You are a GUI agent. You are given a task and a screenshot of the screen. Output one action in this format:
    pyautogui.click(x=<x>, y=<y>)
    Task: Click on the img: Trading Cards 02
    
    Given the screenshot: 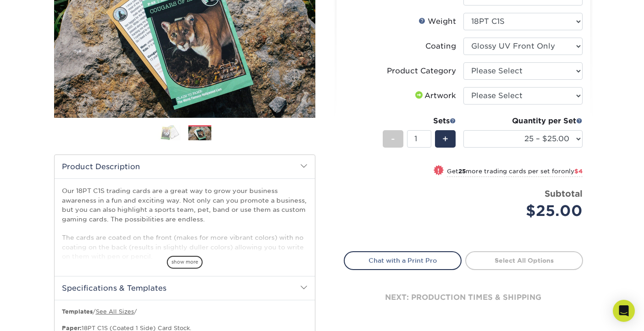 What is the action you would take?
    pyautogui.click(x=199, y=133)
    